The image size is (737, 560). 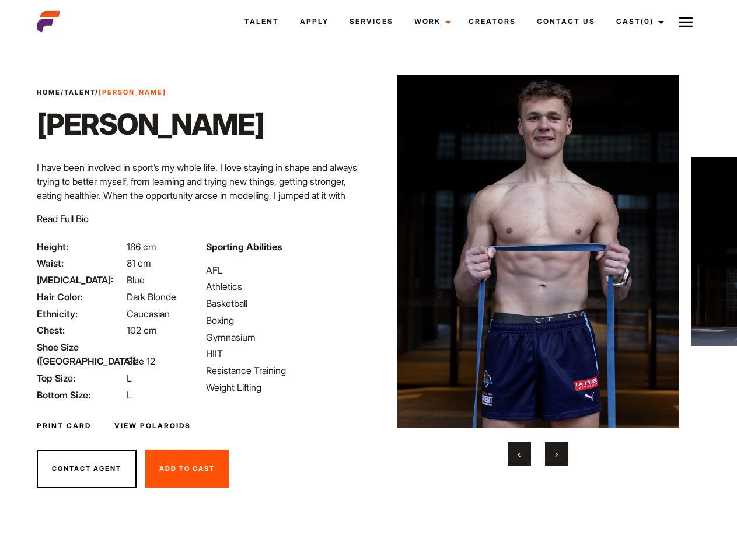 I want to click on a: Cast(0), so click(x=638, y=21).